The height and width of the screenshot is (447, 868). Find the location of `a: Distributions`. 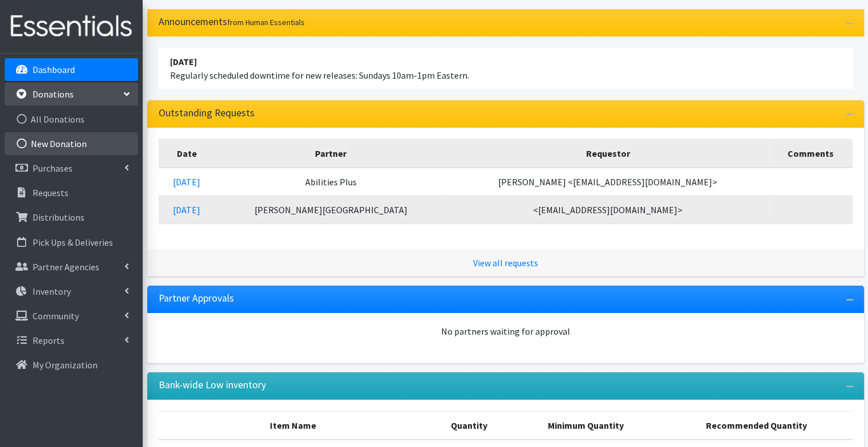

a: Distributions is located at coordinates (72, 217).